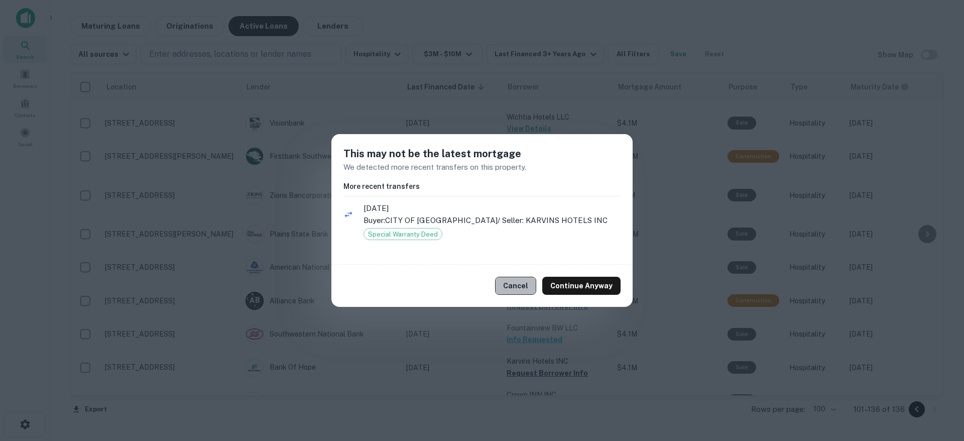 This screenshot has height=441, width=964. I want to click on span: Special Warranty Deed, so click(403, 235).